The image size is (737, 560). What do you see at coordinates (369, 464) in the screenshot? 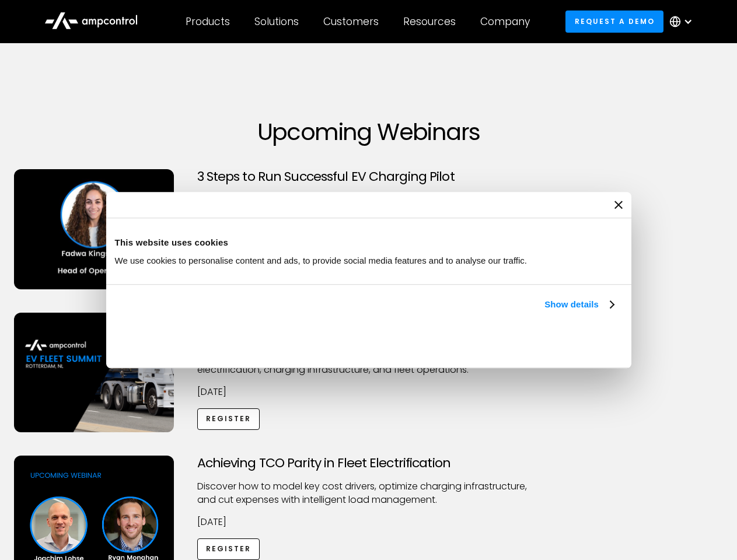
I see `h3: Achieving TCO Parity in Fleet Electrification` at bounding box center [369, 464].